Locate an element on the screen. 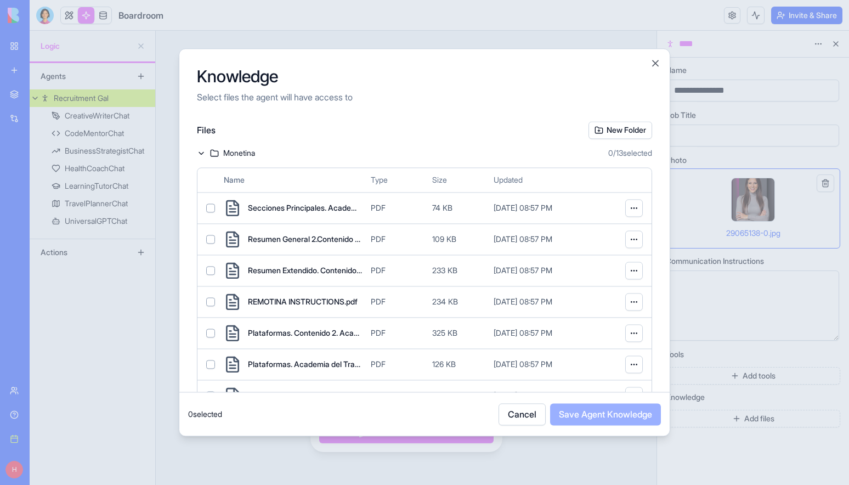 This screenshot has height=485, width=849. span: REMOTINA INSTRUCTIONS.pdf is located at coordinates (303, 302).